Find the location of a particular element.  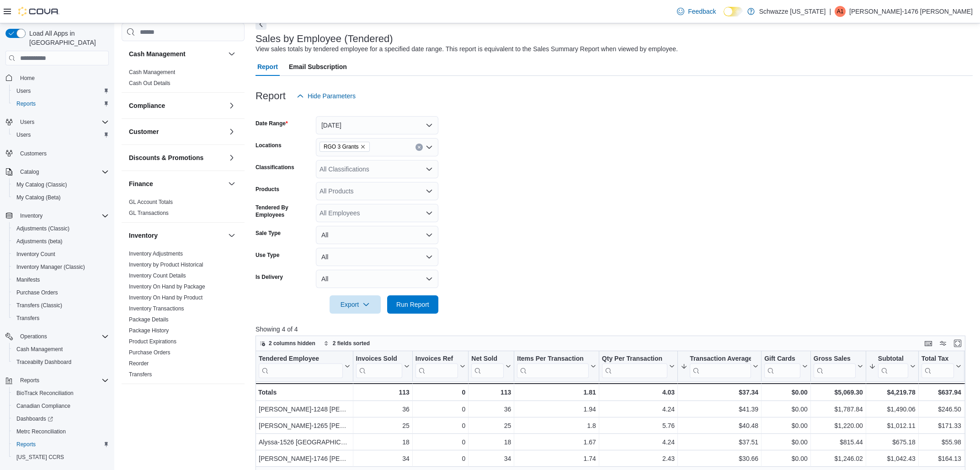

span: Purchase Orders is located at coordinates (149, 352).